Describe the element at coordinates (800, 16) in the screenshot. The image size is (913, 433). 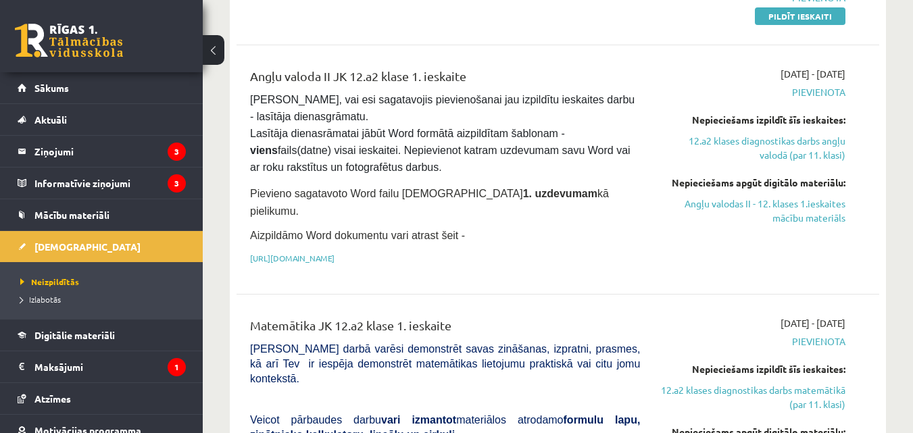
I see `a: Pildīt ieskaiti` at that location.